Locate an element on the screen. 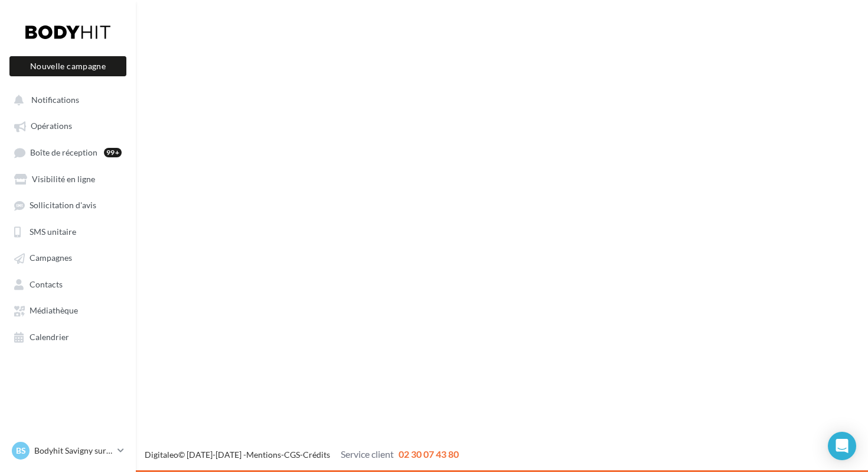 The image size is (868, 472). span: BS is located at coordinates (21, 451).